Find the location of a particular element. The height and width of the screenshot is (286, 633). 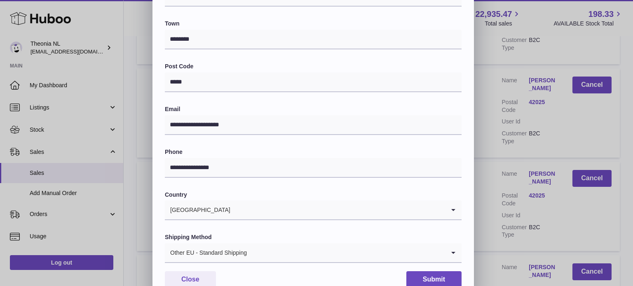

label: Town is located at coordinates (313, 23).